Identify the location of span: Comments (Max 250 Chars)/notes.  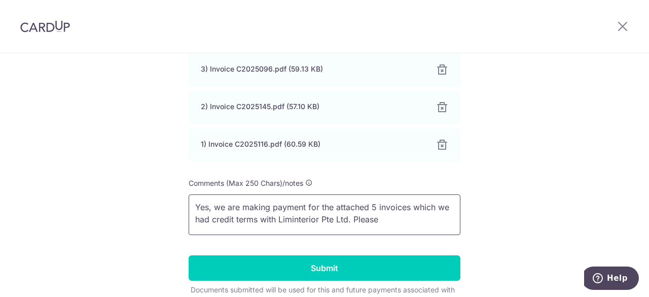
(246, 182).